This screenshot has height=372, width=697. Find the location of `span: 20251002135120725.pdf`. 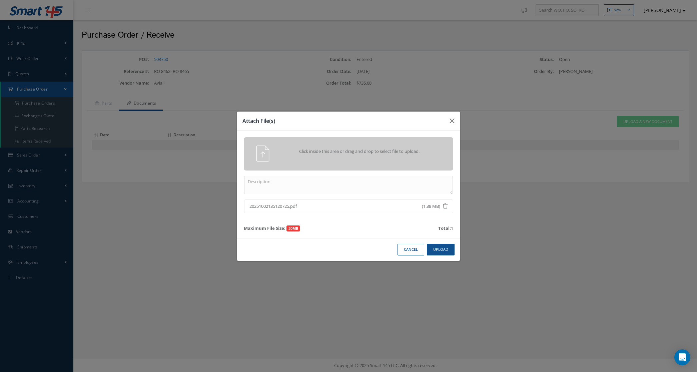

span: 20251002135120725.pdf is located at coordinates (323, 207).